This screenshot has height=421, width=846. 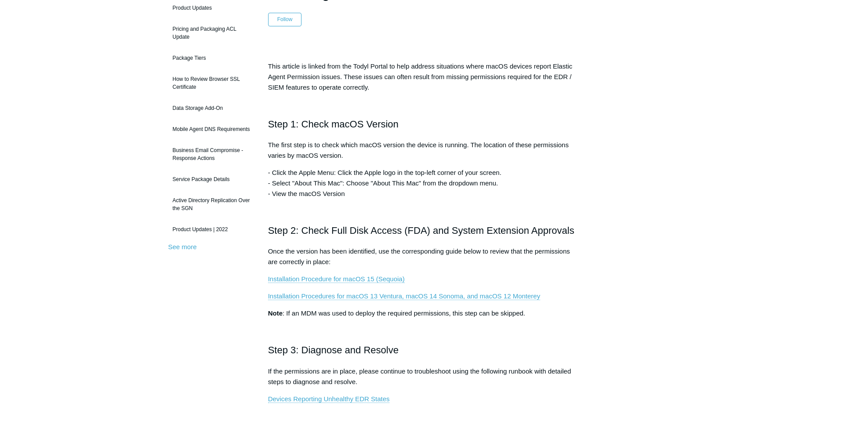 What do you see at coordinates (423, 377) in the screenshot?
I see `p: If the permissions are in place, please continue to troubleshoot using the following runbook with...` at bounding box center [423, 377].